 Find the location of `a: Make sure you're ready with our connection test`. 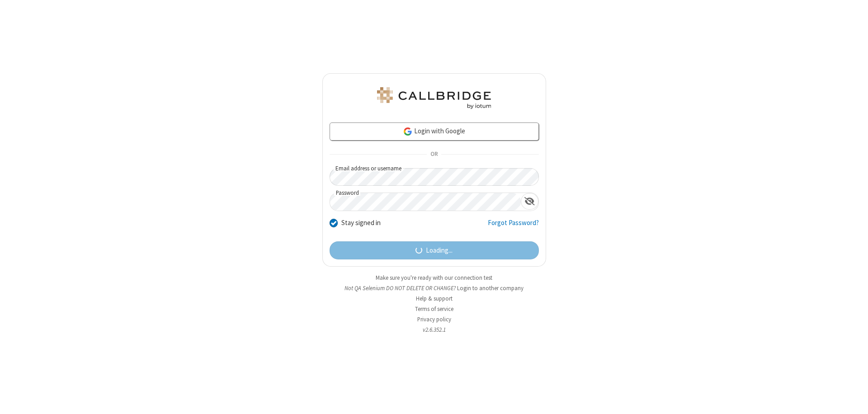

a: Make sure you're ready with our connection test is located at coordinates (434, 277).